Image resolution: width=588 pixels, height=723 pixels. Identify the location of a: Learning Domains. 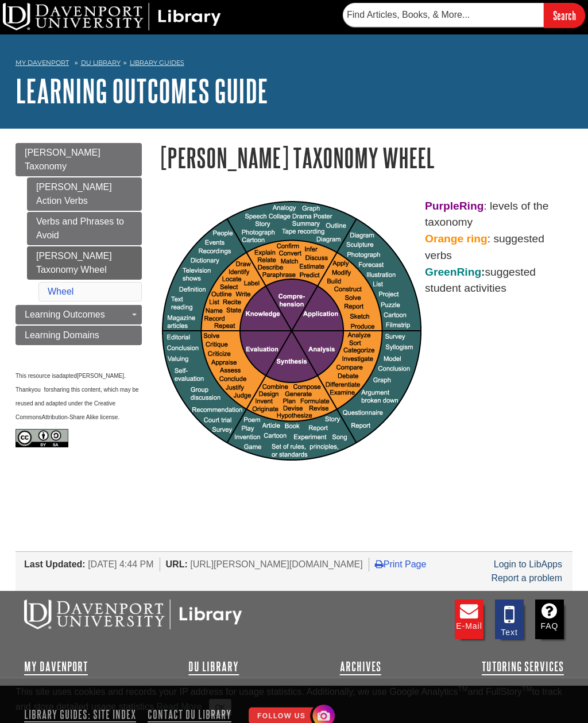
(78, 336).